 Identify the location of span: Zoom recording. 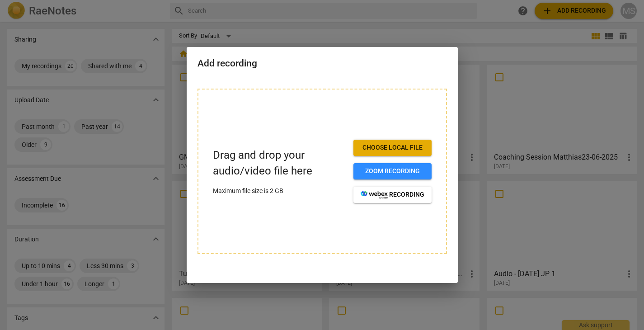
(392, 171).